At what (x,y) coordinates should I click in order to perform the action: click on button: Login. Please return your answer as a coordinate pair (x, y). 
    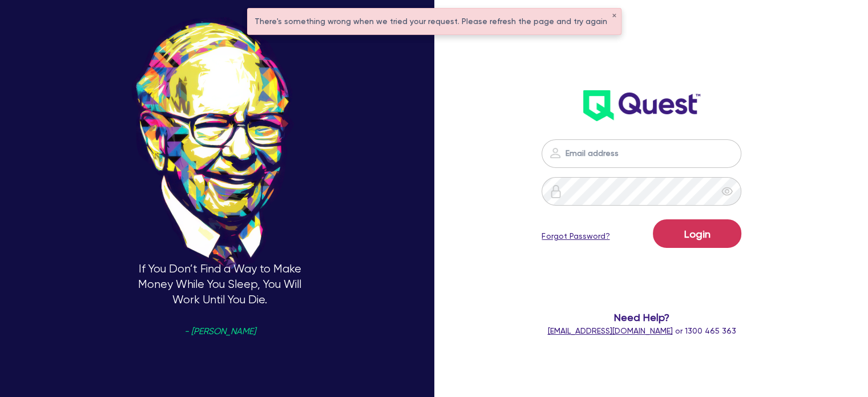
    Looking at the image, I should click on (697, 233).